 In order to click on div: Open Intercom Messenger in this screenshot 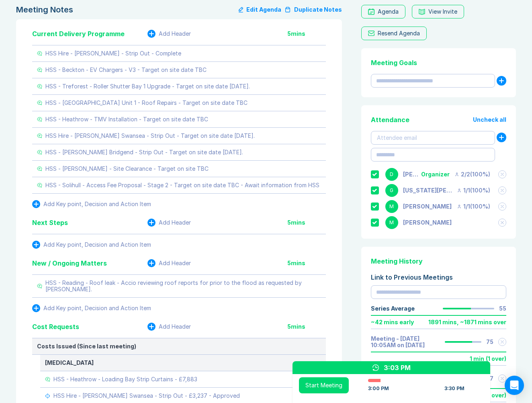, I will do `click(514, 386)`.